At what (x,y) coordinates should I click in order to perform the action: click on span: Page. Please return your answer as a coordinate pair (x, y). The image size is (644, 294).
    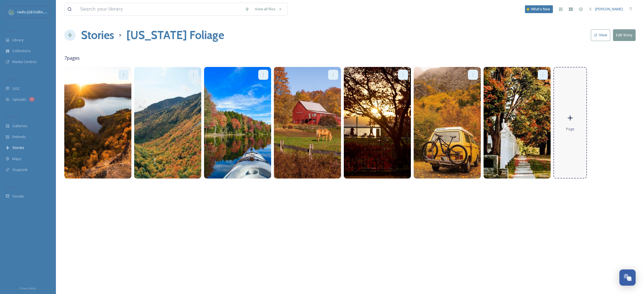
    Looking at the image, I should click on (571, 129).